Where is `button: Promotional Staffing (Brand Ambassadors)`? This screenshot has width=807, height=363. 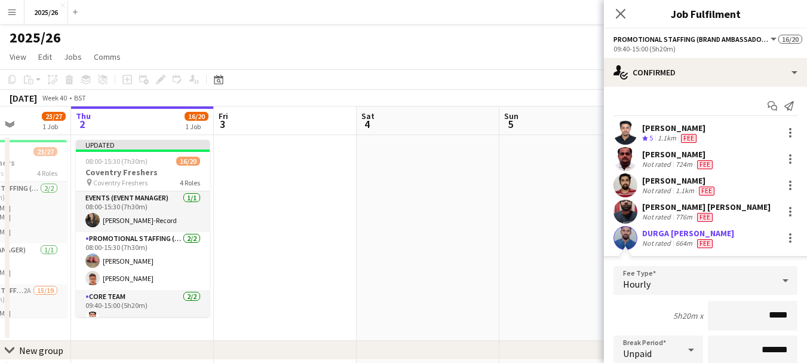 button: Promotional Staffing (Brand Ambassadors) is located at coordinates (696, 39).